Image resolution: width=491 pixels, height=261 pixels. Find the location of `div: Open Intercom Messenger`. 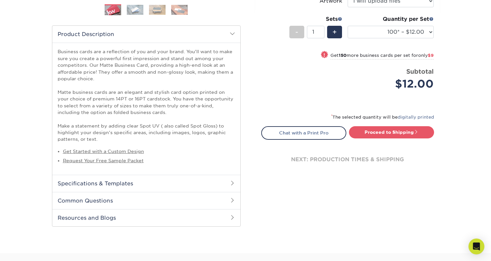

div: Open Intercom Messenger is located at coordinates (476, 247).